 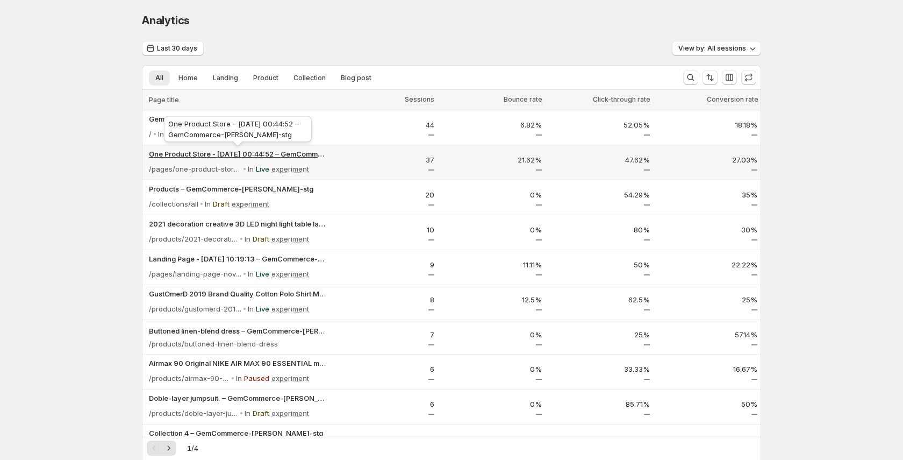 What do you see at coordinates (238, 294) in the screenshot?
I see `button: GustOmerD 2019 Brand Quality Cotton Polo Shirt Men Solid Slim Fit Shor – GemCommerce-[PERSON_NAME...` at bounding box center [238, 294].